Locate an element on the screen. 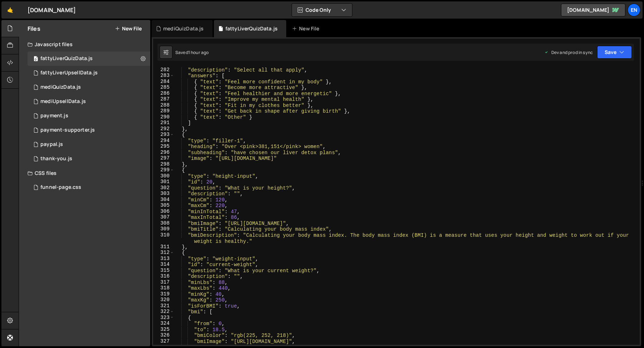 This screenshot has height=348, width=644. div: 319 is located at coordinates (163, 294).